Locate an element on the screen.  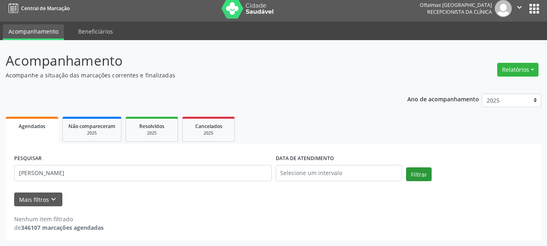
input: Nome, código do beneficiário ou CPF is located at coordinates (143, 173).